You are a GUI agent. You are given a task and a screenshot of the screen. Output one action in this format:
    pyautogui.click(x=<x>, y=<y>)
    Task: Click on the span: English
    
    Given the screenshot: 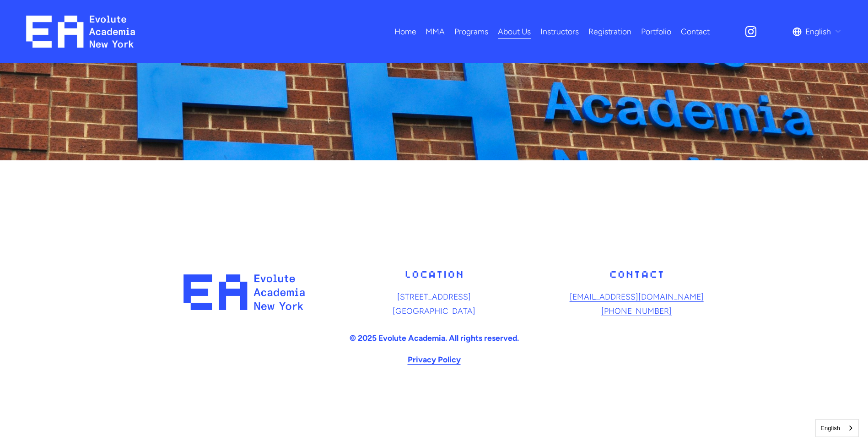 What is the action you would take?
    pyautogui.click(x=818, y=32)
    